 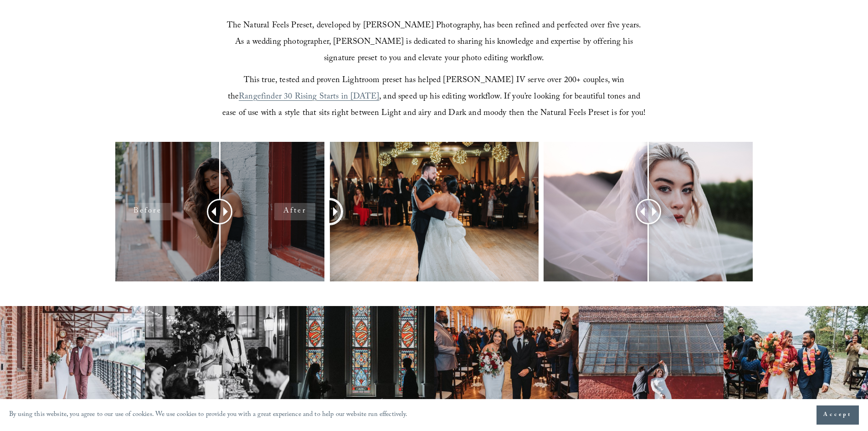 What do you see at coordinates (362, 360) in the screenshot?
I see `img: Elegant bride and groom first look photography` at bounding box center [362, 360].